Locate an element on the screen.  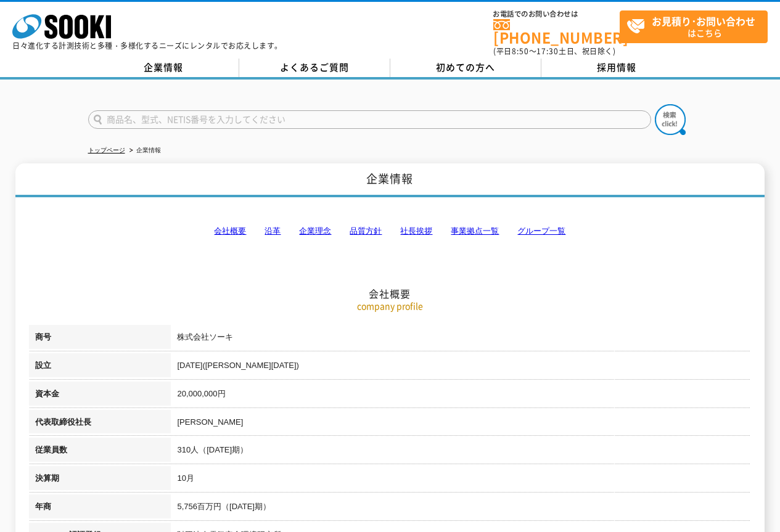
span: 8:50 is located at coordinates (520, 51).